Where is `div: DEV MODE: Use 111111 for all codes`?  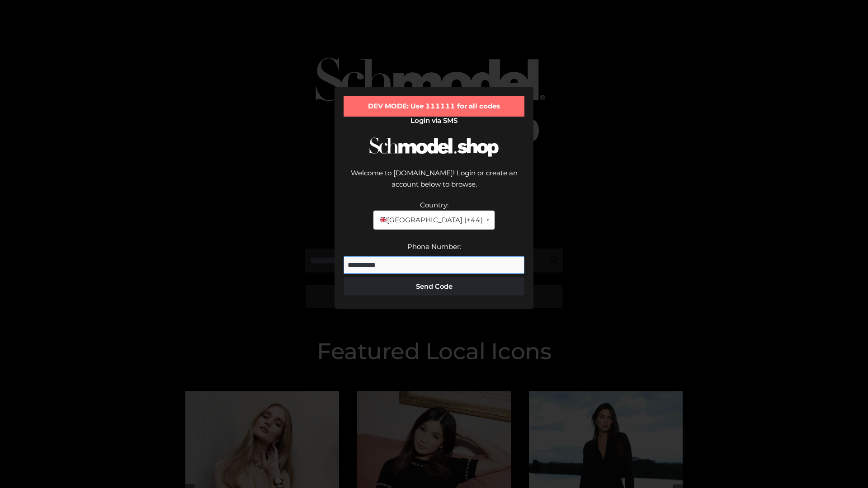
div: DEV MODE: Use 111111 for all codes is located at coordinates (434, 106).